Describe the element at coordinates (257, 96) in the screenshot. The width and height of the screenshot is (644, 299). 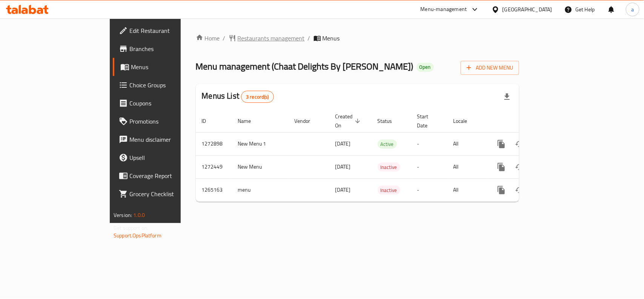
I see `div: Total records count` at that location.